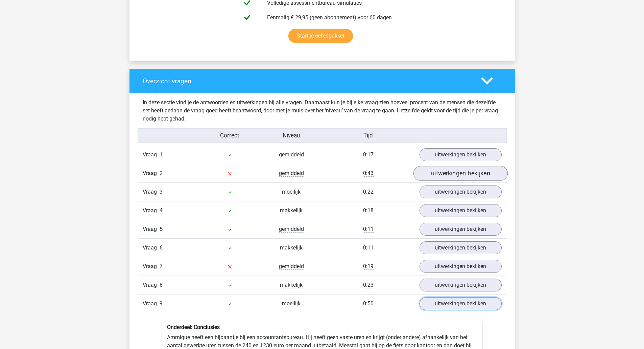 This screenshot has width=644, height=349. What do you see at coordinates (230, 136) in the screenshot?
I see `div: Correct` at bounding box center [230, 136].